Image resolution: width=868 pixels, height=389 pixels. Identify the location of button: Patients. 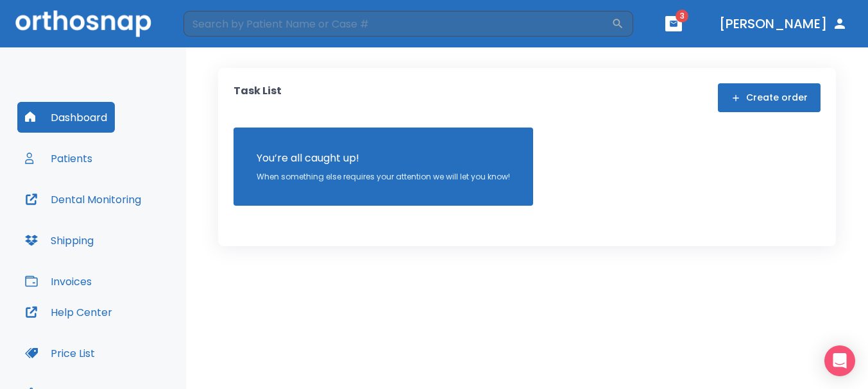
(59, 159).